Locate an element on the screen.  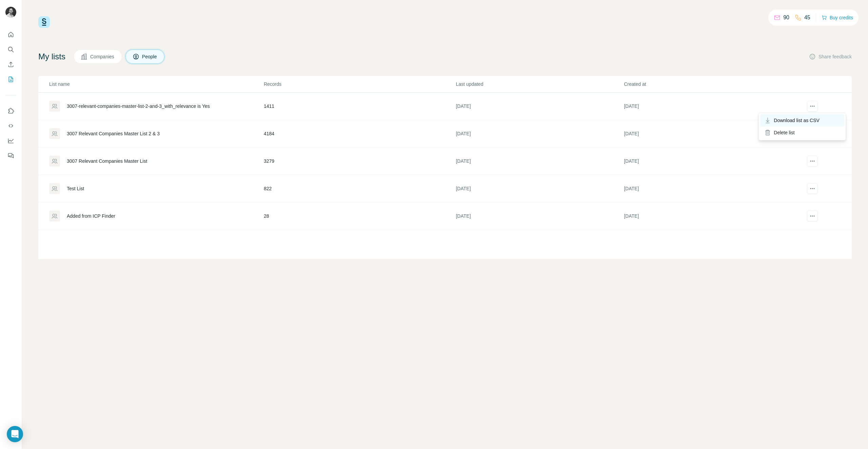
p: 45 is located at coordinates (807, 18).